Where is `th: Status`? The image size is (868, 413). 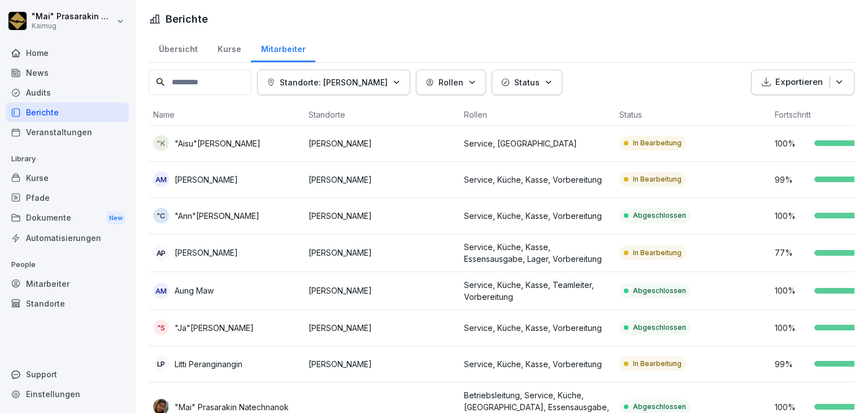
th: Status is located at coordinates (692, 115).